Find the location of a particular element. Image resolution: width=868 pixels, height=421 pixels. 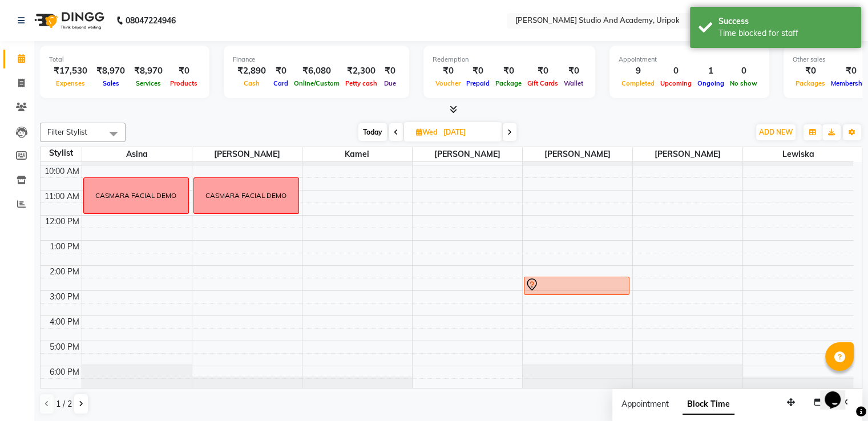

span: Package is located at coordinates (508, 84).